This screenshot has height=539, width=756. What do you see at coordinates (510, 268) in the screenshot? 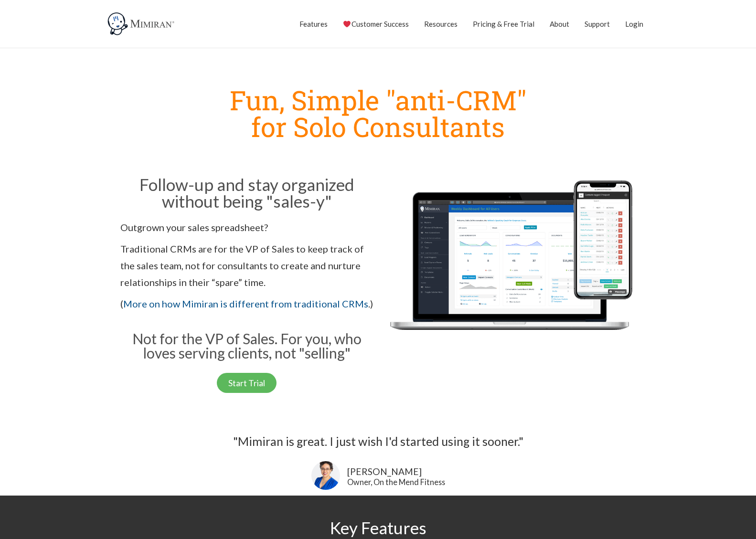
I see `img: Mimiran CRM for solo consultants dashboard mobile` at bounding box center [510, 268].